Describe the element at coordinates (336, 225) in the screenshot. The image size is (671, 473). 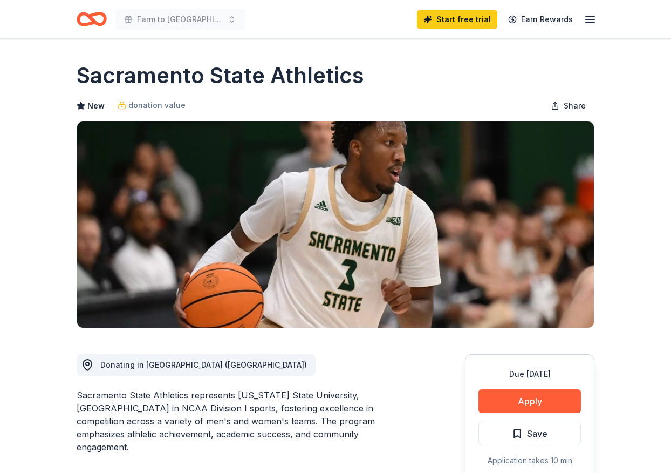
I see `img: Image for Sacramento State Athletics` at that location.